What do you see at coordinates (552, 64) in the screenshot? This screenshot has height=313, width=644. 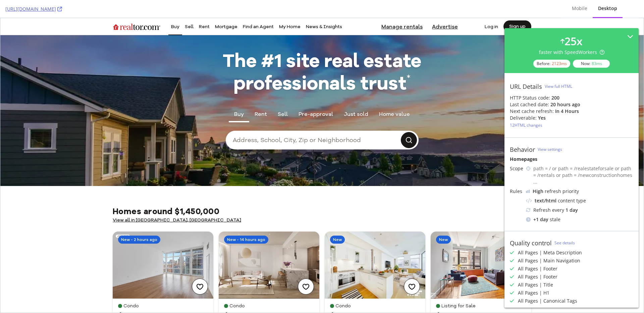 I see `div: Before:` at bounding box center [552, 64].